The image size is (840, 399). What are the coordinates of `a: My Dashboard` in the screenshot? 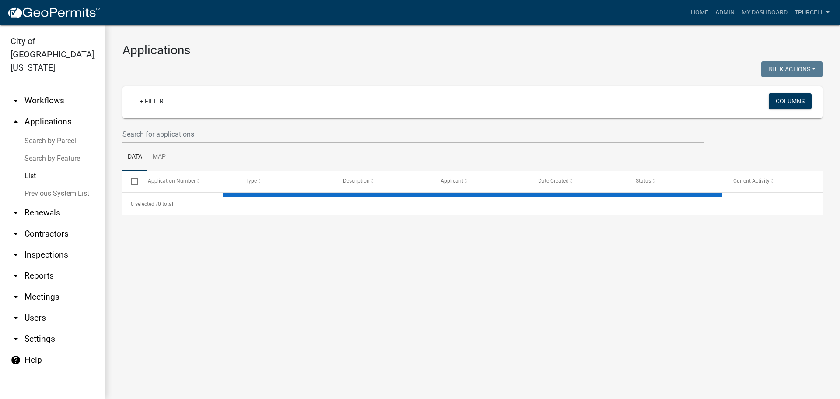 It's located at (765, 13).